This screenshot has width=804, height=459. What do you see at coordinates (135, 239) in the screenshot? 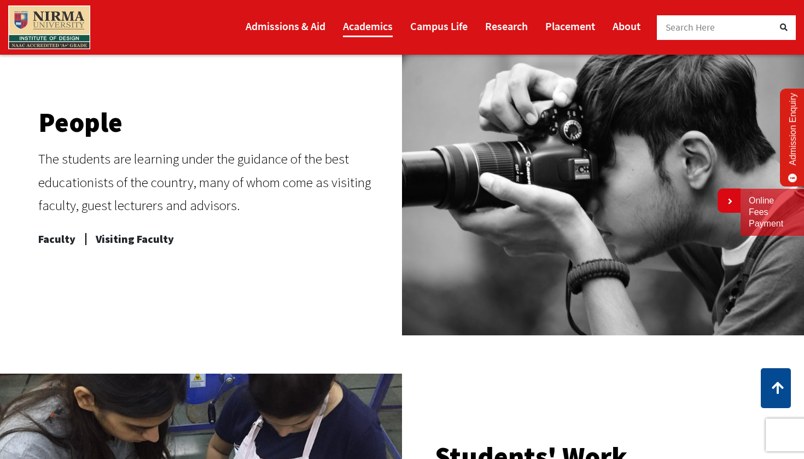
I see `a: Visiting Faculty` at bounding box center [135, 239].